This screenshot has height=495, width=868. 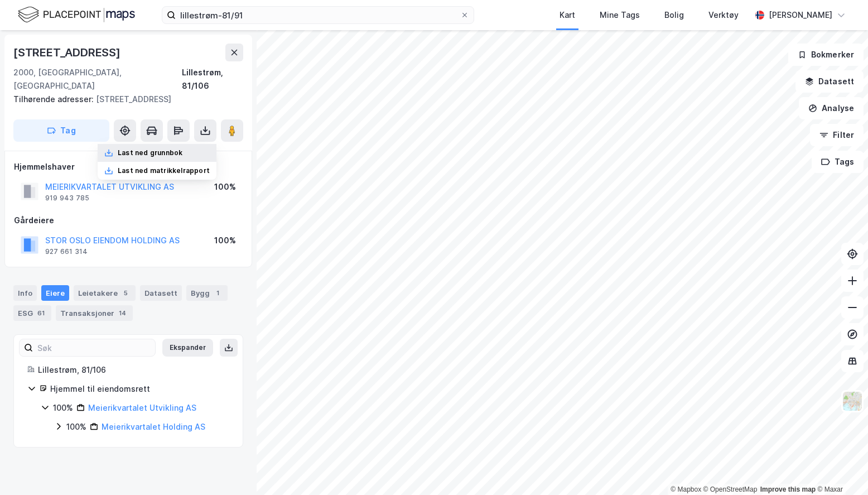 I want to click on div: Hjemmel til eiendomsrett, so click(x=140, y=389).